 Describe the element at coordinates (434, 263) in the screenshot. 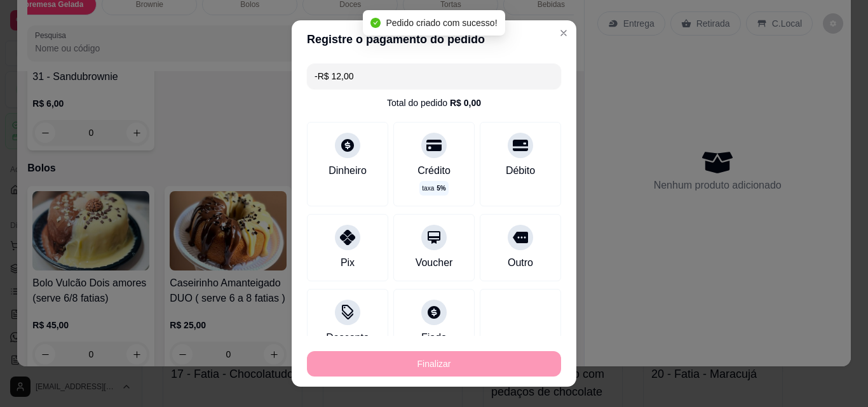

I see `div: Voucher` at that location.